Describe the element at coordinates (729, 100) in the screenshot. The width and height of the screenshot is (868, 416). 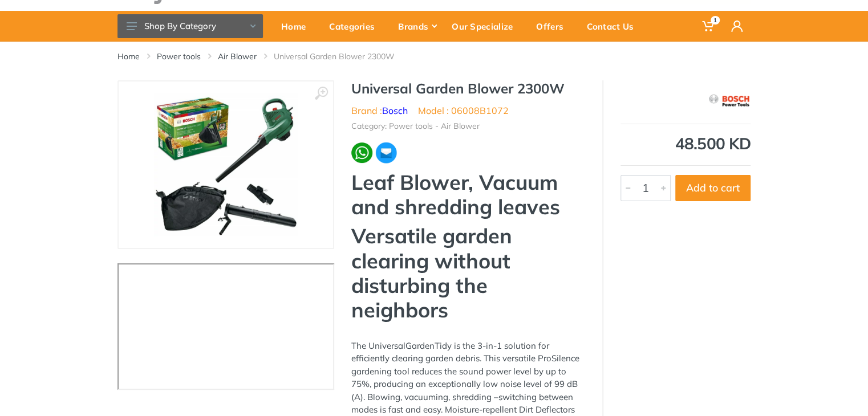
I see `img: Bosch` at that location.